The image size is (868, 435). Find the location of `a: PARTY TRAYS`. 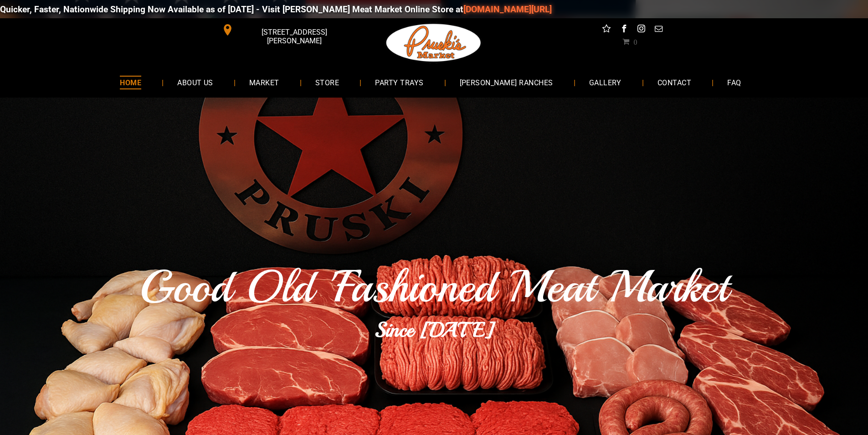

a: PARTY TRAYS is located at coordinates (399, 82).